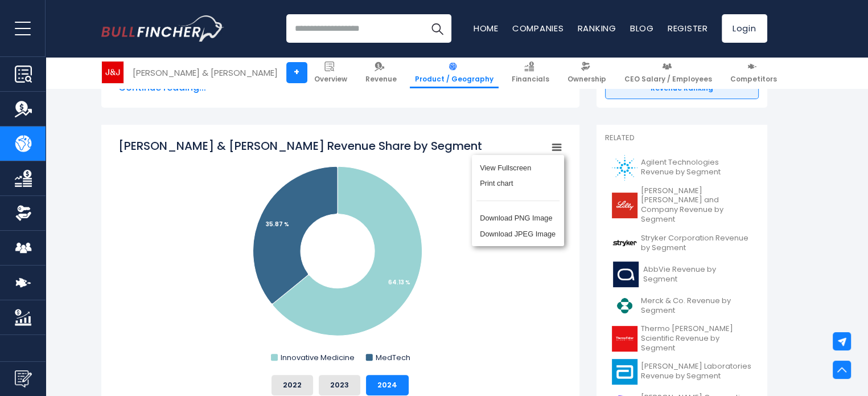 This screenshot has height=396, width=868. What do you see at coordinates (668, 79) in the screenshot?
I see `span: CEO Salary / Employees` at bounding box center [668, 79].